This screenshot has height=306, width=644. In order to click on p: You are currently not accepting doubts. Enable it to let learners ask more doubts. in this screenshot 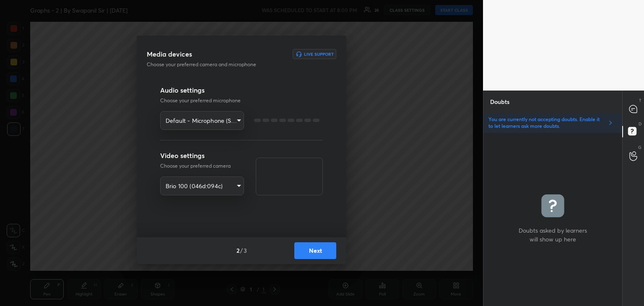, I will do `click(545, 123)`.